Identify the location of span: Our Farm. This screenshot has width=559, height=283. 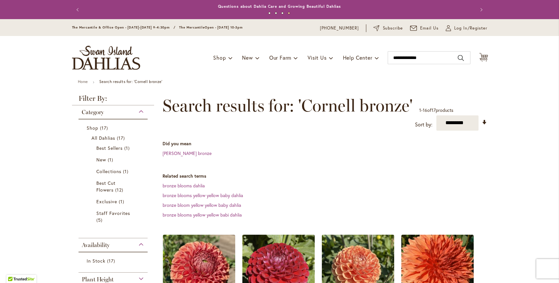
(280, 57).